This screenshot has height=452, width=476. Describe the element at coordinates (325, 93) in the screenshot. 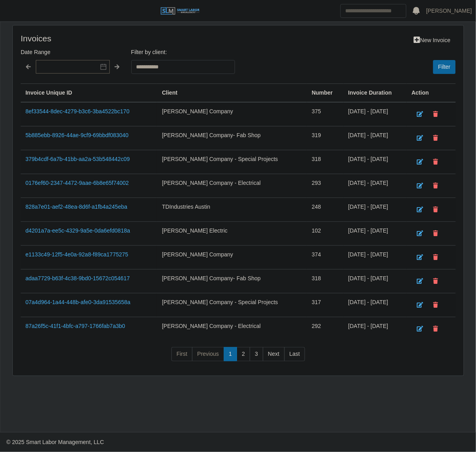

I see `th: Number` at that location.